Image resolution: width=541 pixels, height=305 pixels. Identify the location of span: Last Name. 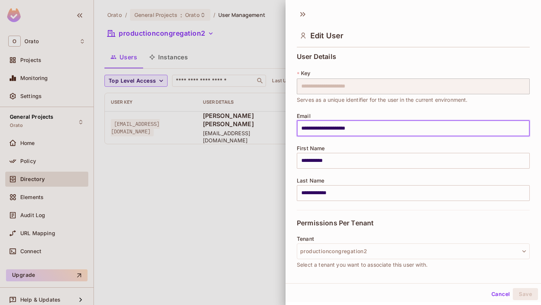
(310, 181).